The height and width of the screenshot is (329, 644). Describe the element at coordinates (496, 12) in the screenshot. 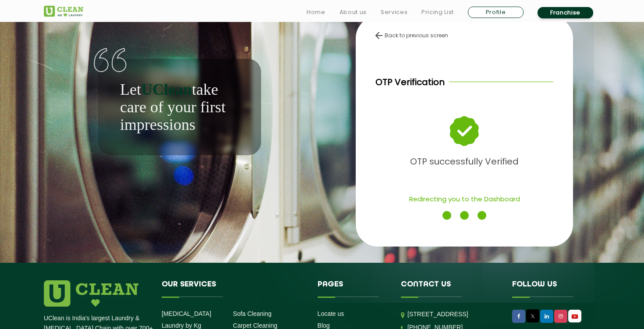

I see `a: Profile` at that location.